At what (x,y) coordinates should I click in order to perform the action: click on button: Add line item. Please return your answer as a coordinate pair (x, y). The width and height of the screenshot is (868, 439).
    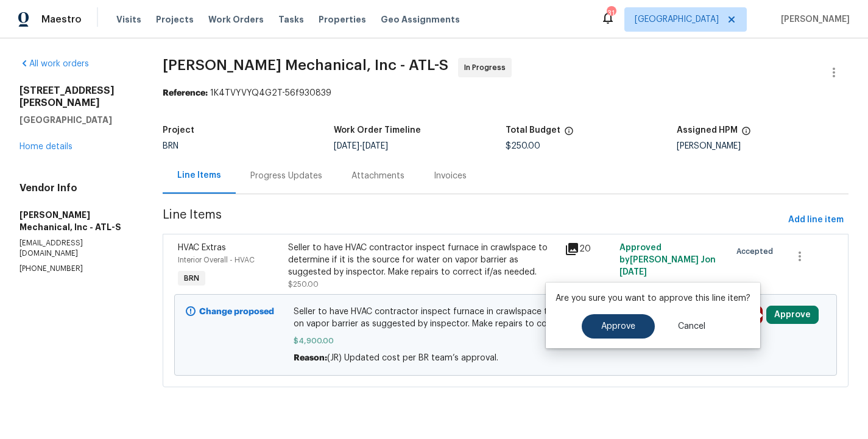
    Looking at the image, I should click on (816, 220).